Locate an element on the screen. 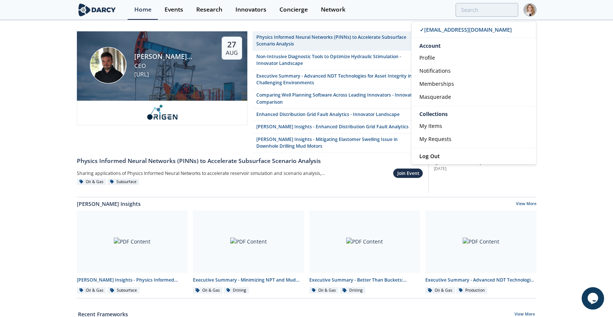 This screenshot has height=317, width=613. div: Events is located at coordinates (174, 10).